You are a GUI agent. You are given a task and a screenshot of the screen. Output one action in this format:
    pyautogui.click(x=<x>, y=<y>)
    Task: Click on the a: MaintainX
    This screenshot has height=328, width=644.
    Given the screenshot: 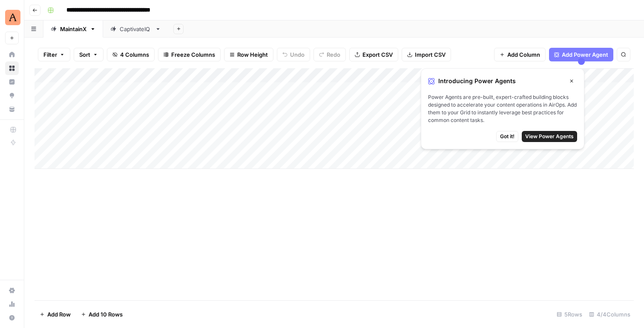 What is the action you would take?
    pyautogui.click(x=73, y=29)
    